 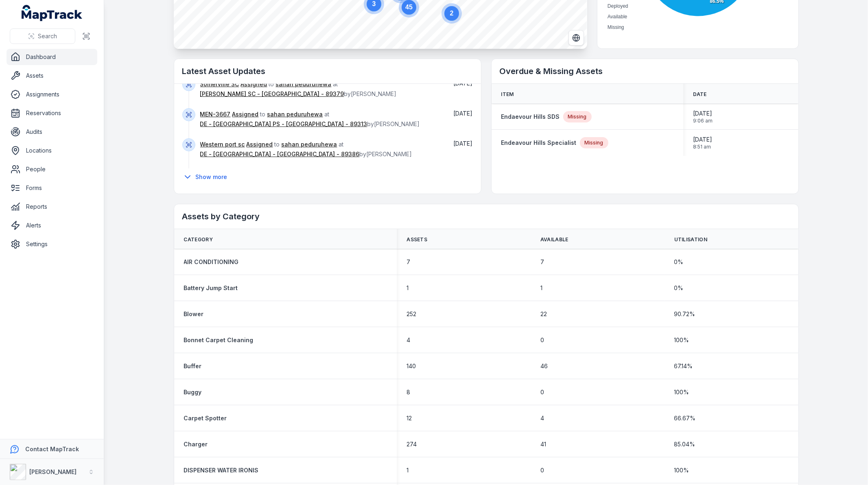 What do you see at coordinates (576, 38) in the screenshot?
I see `button: Switch to Satellite View` at bounding box center [576, 38].